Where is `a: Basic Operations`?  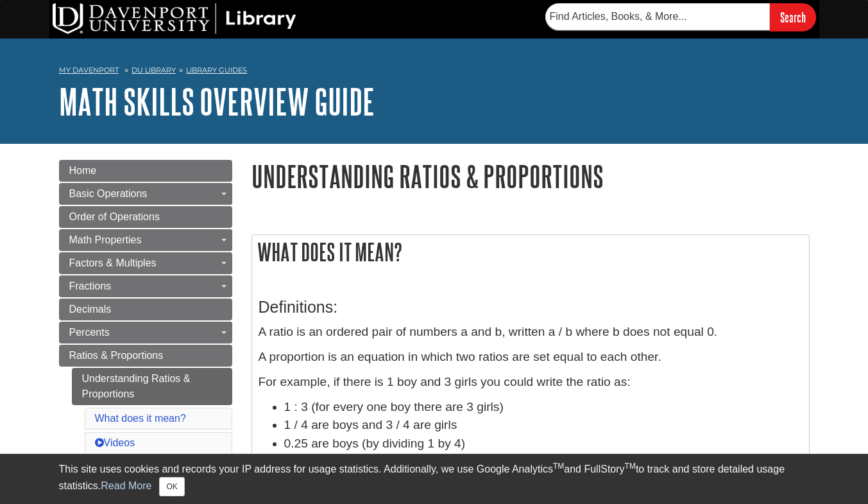
a: Basic Operations is located at coordinates (146, 194).